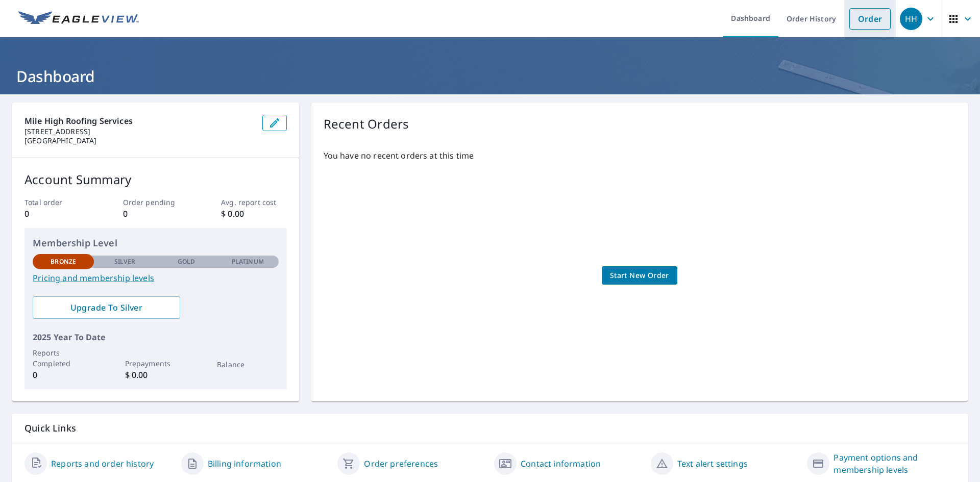 The width and height of the screenshot is (980, 482). What do you see at coordinates (156, 243) in the screenshot?
I see `p: Membership Level` at bounding box center [156, 243].